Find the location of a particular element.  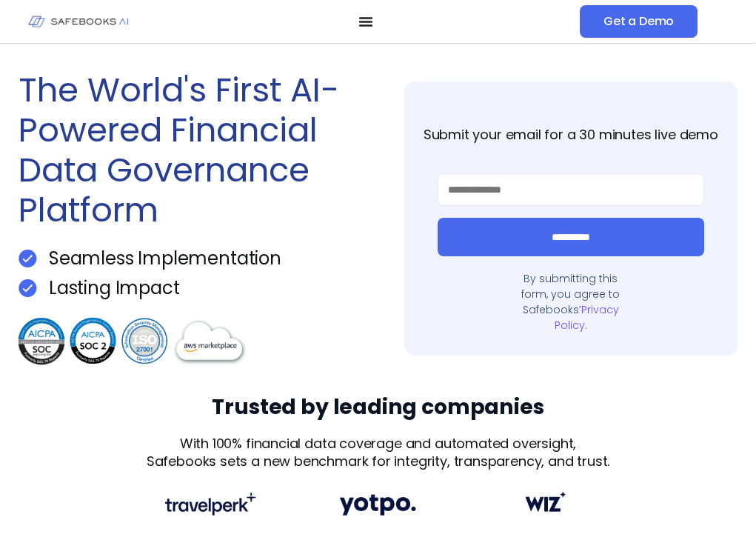

strong: Submit your email for a 30 minutes live demo is located at coordinates (571, 134).